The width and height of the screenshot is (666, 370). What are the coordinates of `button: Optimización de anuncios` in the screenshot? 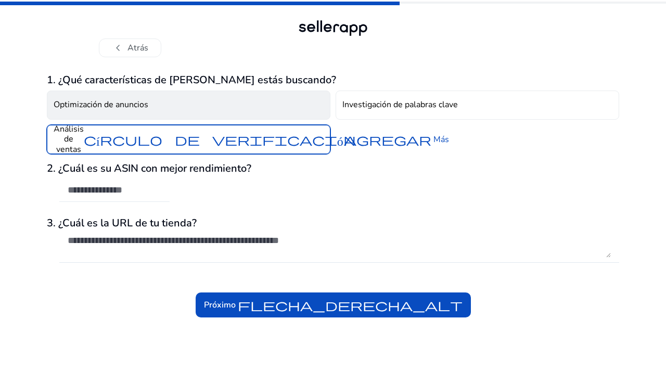 It's located at (188, 105).